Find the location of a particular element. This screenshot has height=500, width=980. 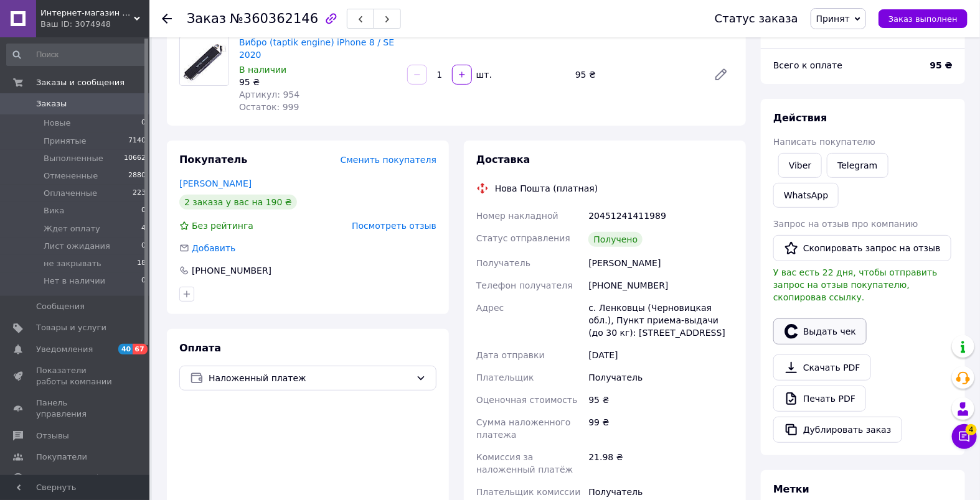

div: 2 заказа у вас на 190 ₴ is located at coordinates (238, 202).